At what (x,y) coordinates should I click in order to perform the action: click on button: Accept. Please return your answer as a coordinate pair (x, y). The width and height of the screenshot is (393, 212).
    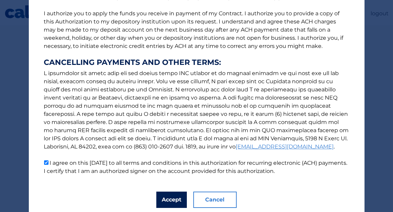
    Looking at the image, I should click on (172, 199).